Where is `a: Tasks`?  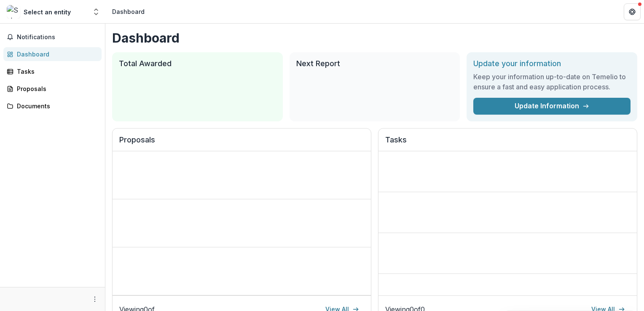 a: Tasks is located at coordinates (52, 72).